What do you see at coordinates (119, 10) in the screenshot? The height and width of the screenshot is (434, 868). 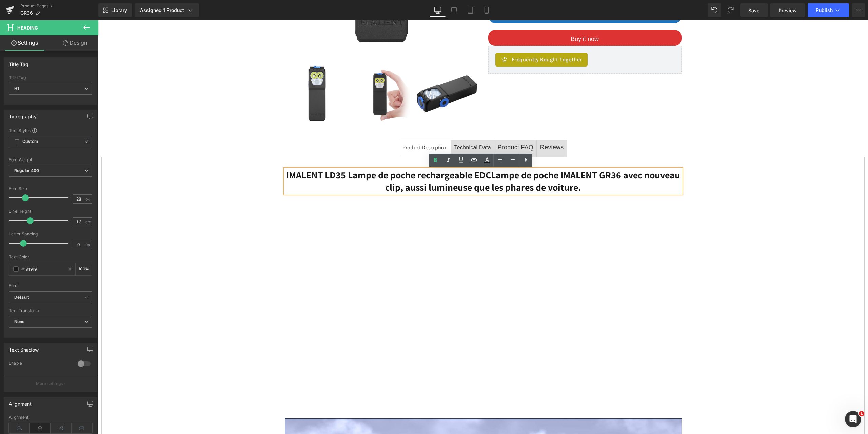 I see `span: Library` at bounding box center [119, 10].